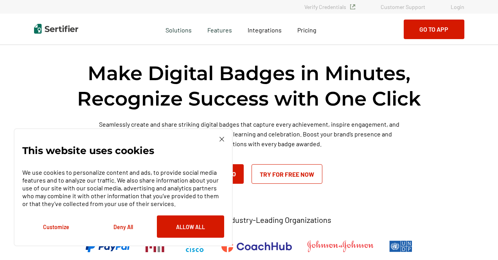 This screenshot has height=260, width=498. Describe the element at coordinates (190, 226) in the screenshot. I see `button: Allow All` at that location.